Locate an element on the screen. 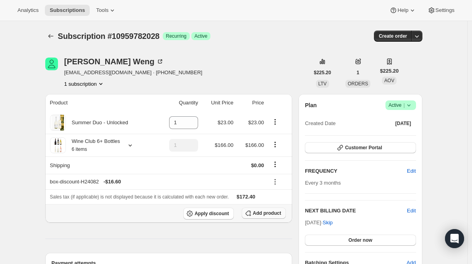 This screenshot has height=264, width=472. span: Help is located at coordinates (403, 10).